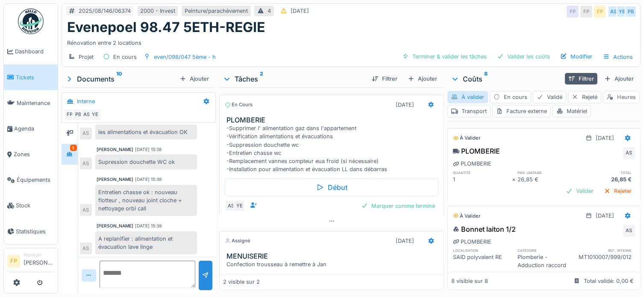  Describe the element at coordinates (166, 27) in the screenshot. I see `h1: Evenepoel 98.47 5ETH-REGIE` at that location.